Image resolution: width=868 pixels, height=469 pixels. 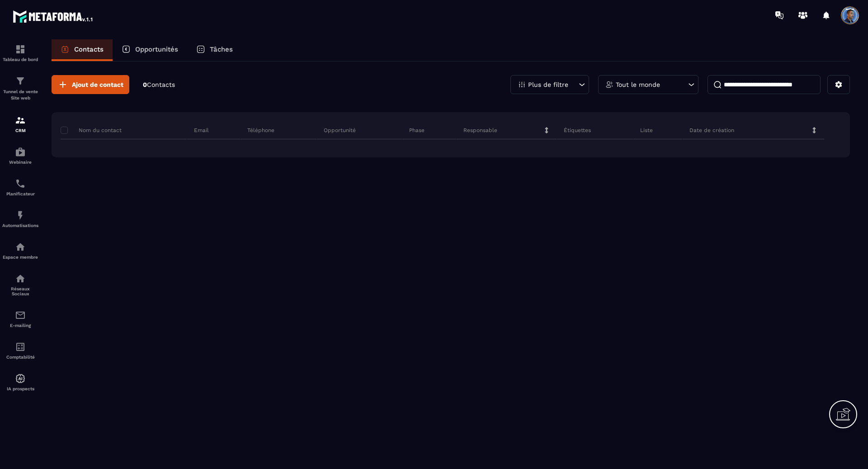 I want to click on a: emailemailE-mailing, so click(x=20, y=318).